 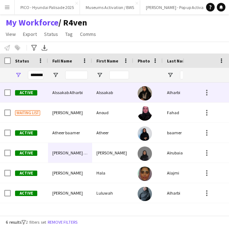 I want to click on span: Alssakab Alharbi, so click(x=67, y=92).